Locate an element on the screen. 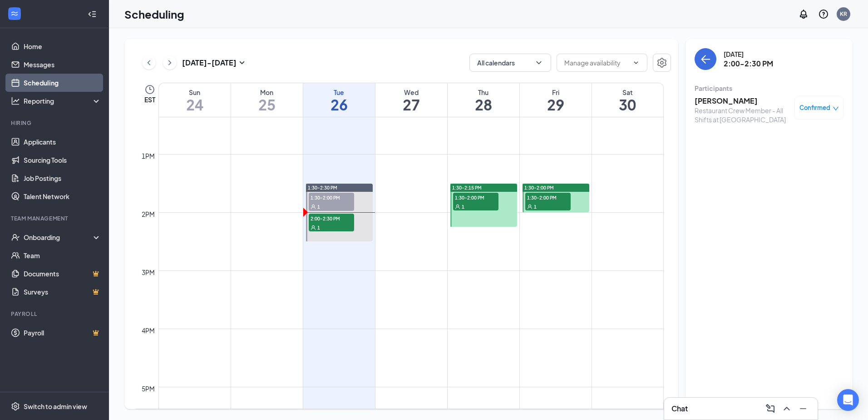  a: August 26, 2025 is located at coordinates (339, 100).